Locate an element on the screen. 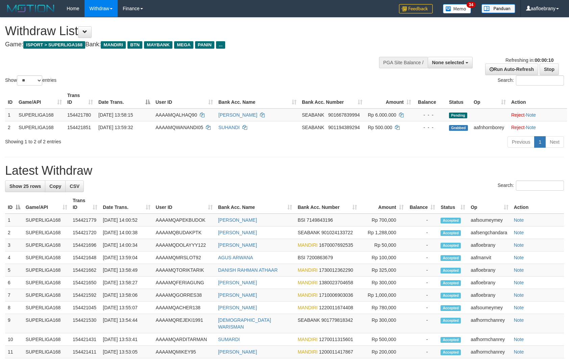  span: MAYBANK is located at coordinates (158, 45).